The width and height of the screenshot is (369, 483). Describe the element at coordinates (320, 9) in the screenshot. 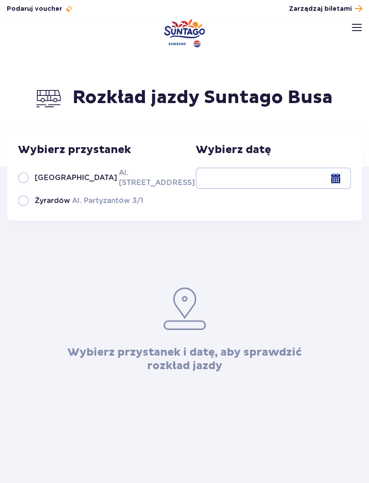

I see `span: Zarządzaj biletami` at that location.